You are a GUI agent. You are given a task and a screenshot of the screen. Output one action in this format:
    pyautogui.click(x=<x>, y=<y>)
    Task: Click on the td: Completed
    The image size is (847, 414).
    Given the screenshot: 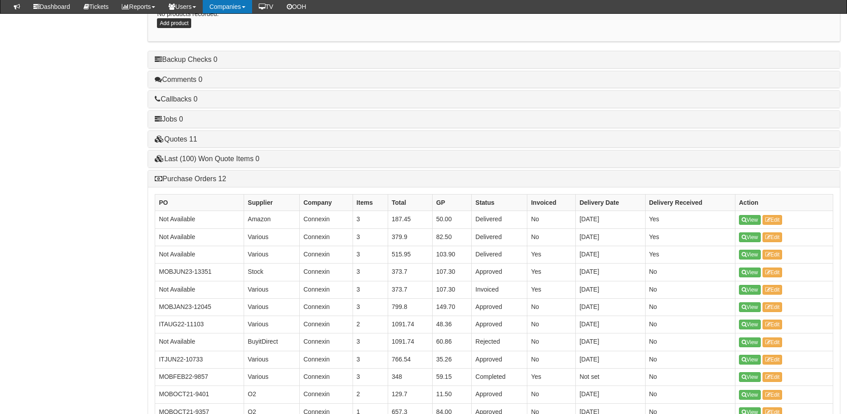 What is the action you would take?
    pyautogui.click(x=499, y=377)
    